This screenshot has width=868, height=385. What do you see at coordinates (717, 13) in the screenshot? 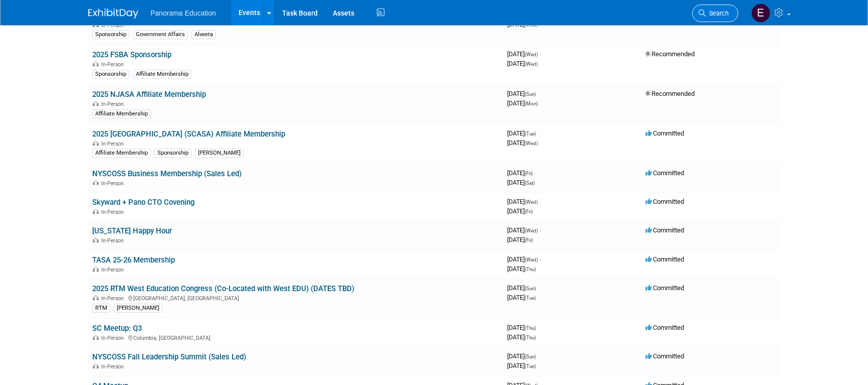
I see `span: Search` at bounding box center [717, 13].